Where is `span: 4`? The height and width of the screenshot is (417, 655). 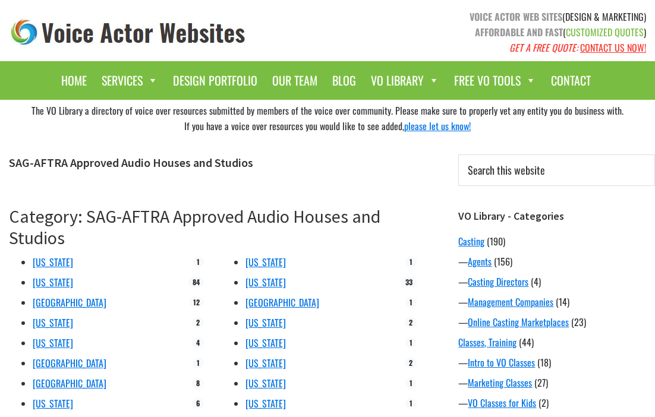 span: 4 is located at coordinates (198, 343).